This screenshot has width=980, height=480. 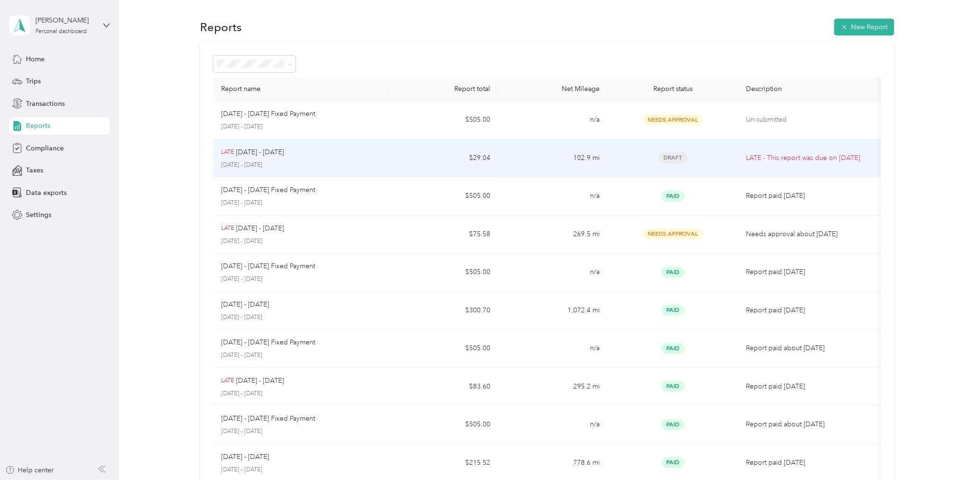 I want to click on span: Data exports, so click(x=46, y=193).